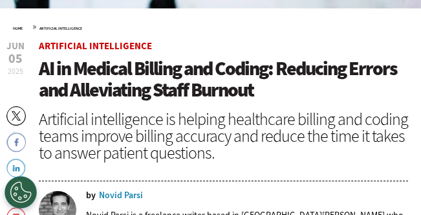  What do you see at coordinates (121, 195) in the screenshot?
I see `div: Novid Parsi` at bounding box center [121, 195].